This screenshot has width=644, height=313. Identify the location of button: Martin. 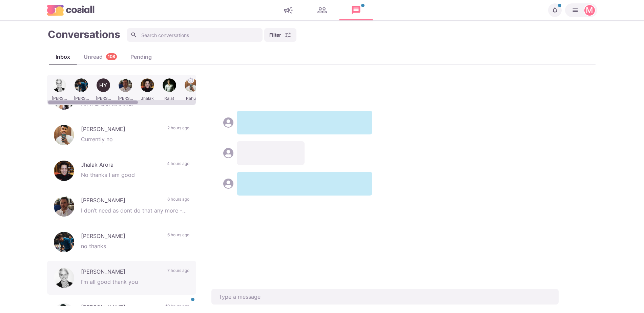
(581, 10).